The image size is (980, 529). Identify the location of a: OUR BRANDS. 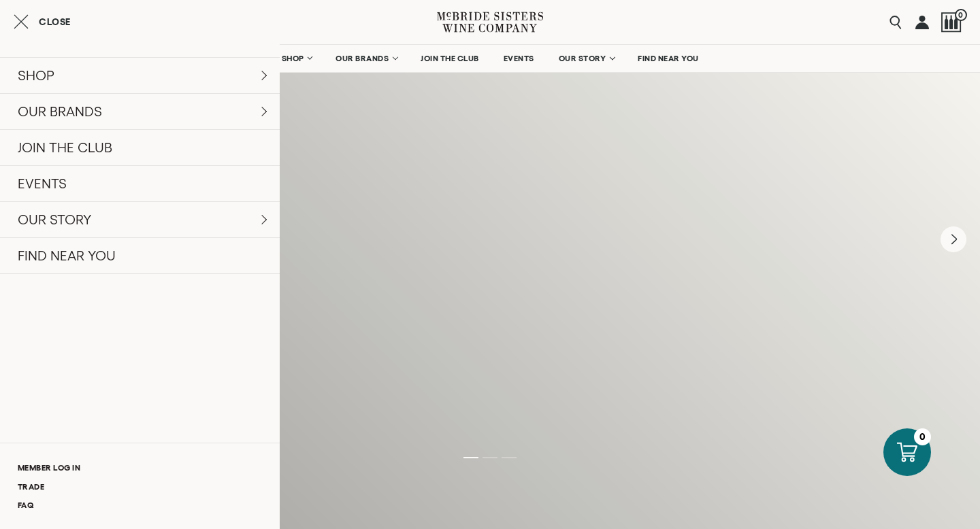
(365, 58).